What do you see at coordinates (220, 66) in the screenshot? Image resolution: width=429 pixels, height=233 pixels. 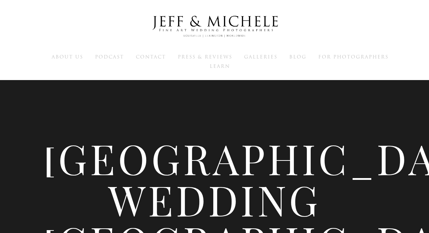 I see `a: Learn` at bounding box center [220, 66].